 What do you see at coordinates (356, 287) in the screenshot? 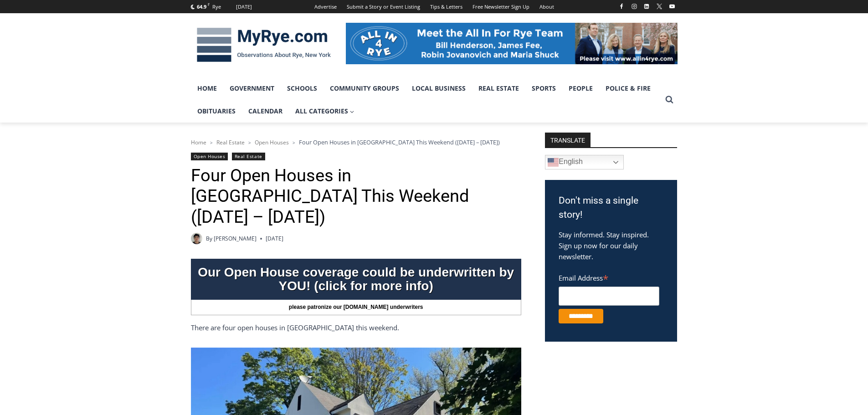
I see `a: Our Open House coverage could be underwritten by YOU! (click for more info) please patronize our ...` at bounding box center [356, 287].